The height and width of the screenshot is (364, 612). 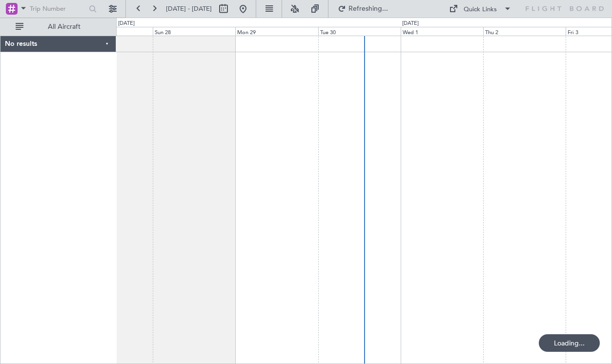 I want to click on div: Wed 1, so click(x=441, y=31).